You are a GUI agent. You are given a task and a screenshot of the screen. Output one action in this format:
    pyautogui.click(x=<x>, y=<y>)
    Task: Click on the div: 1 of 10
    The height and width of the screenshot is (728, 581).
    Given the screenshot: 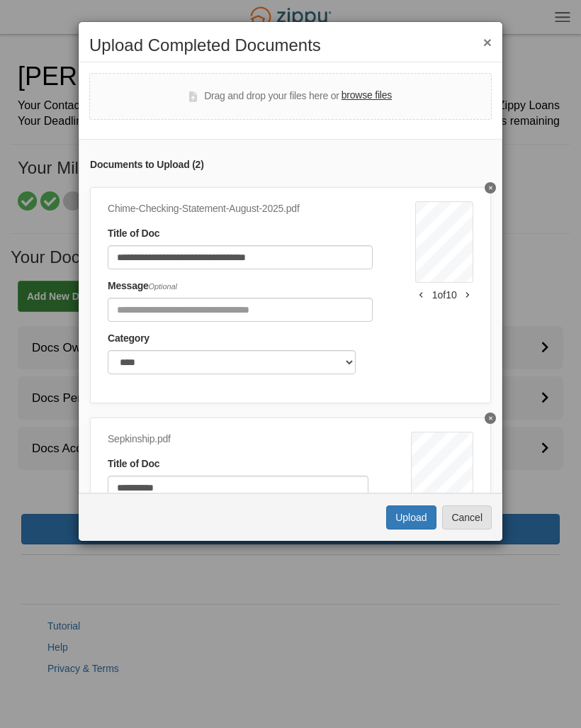 What is the action you would take?
    pyautogui.click(x=445, y=295)
    